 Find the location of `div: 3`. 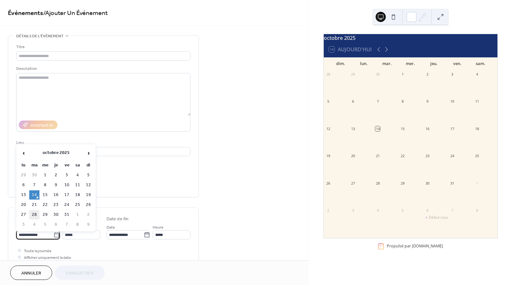

div: 3 is located at coordinates (353, 210).